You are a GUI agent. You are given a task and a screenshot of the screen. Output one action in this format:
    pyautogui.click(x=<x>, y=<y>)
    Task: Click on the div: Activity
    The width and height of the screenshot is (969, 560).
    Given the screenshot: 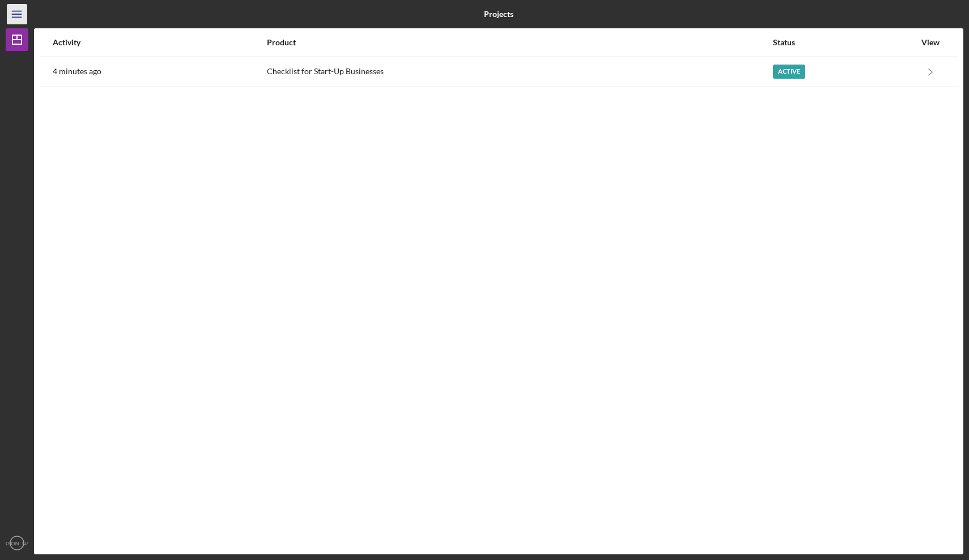 What is the action you would take?
    pyautogui.click(x=159, y=43)
    